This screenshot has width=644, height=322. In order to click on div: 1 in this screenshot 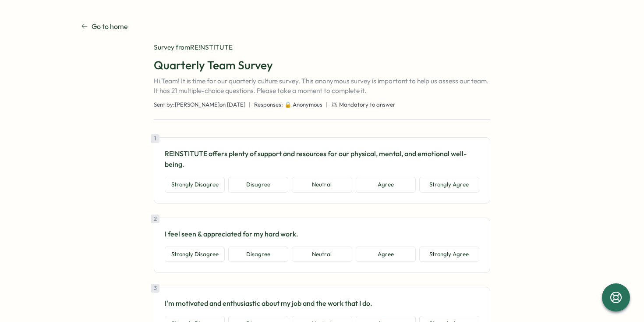, I will do `click(155, 138)`.